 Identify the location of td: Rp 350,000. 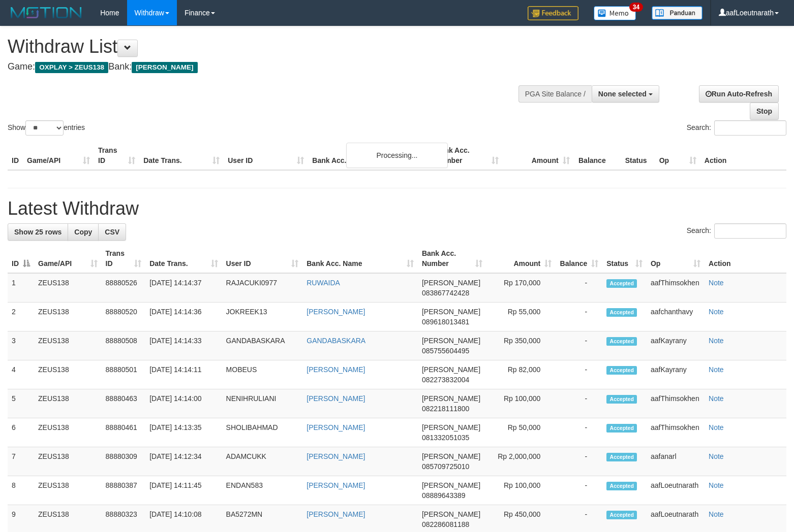
(521, 346).